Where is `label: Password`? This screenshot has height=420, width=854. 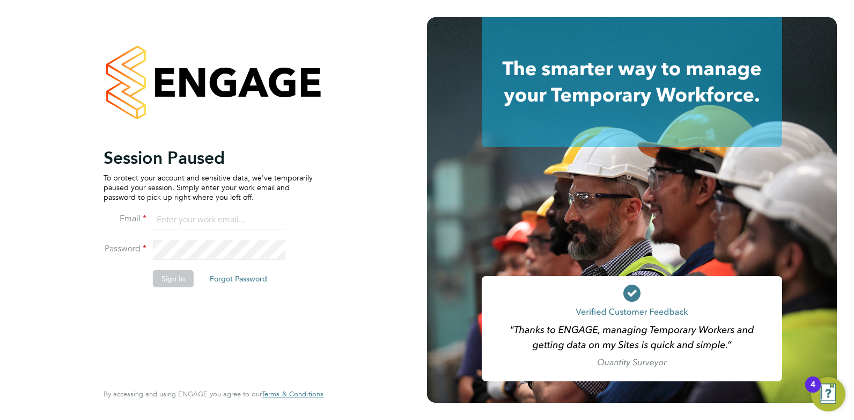
label: Password is located at coordinates (125, 248).